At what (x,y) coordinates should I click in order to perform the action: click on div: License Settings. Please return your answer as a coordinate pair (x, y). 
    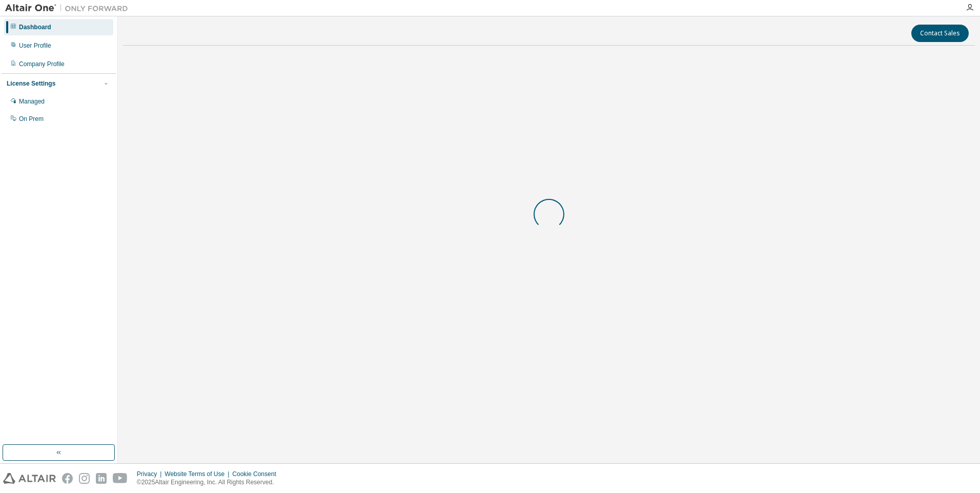
    Looking at the image, I should click on (31, 83).